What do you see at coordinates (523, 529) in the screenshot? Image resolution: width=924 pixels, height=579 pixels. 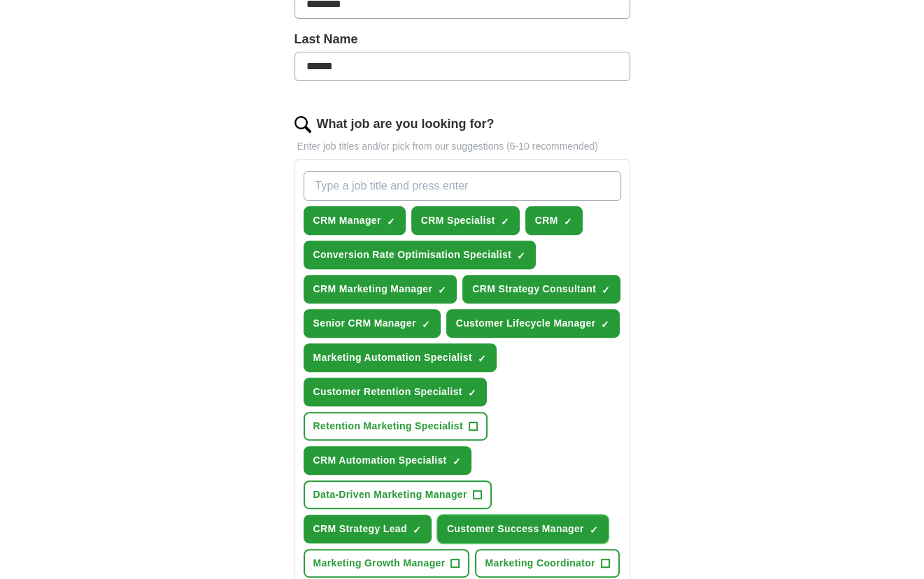 I see `button: Customer Success Manager✓` at bounding box center [523, 529].